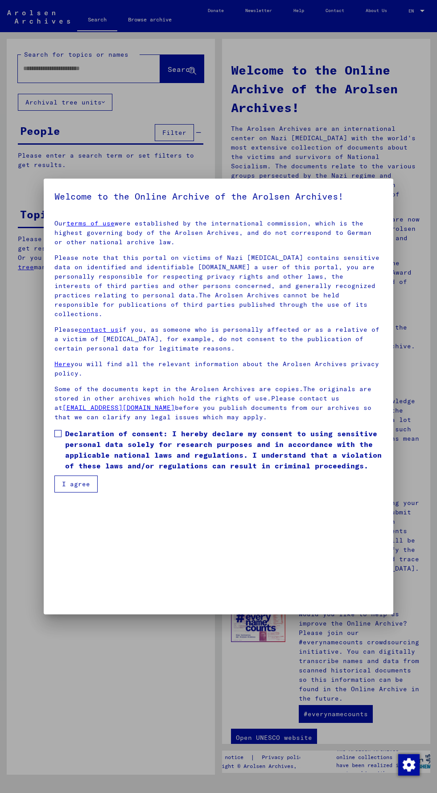 The height and width of the screenshot is (793, 437). Describe the element at coordinates (219, 196) in the screenshot. I see `h5: Welcome to the Online Archive of the Arolsen Archives!` at that location.